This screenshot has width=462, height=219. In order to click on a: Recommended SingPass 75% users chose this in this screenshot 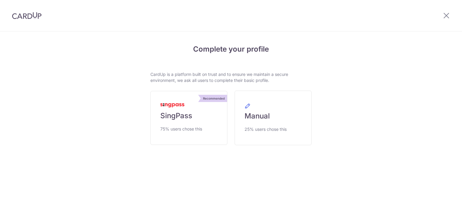, I will do `click(189, 118)`.